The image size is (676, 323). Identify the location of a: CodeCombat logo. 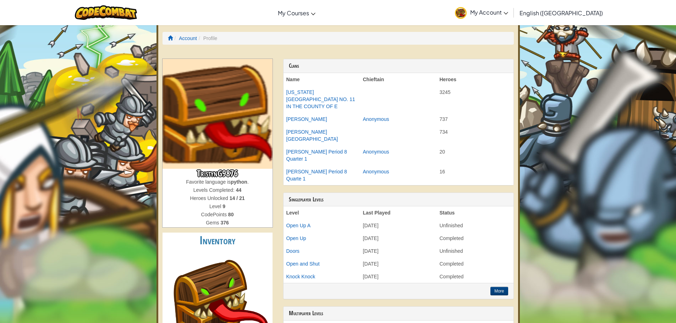
(106, 12).